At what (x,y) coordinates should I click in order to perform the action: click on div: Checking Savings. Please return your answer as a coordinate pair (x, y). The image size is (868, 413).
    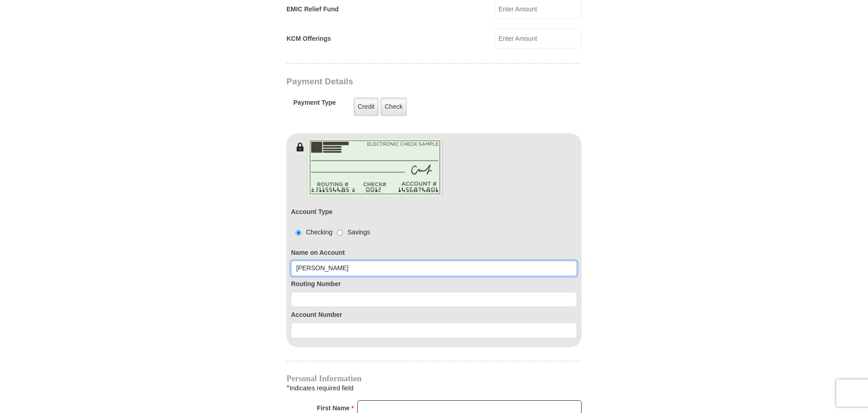
    Looking at the image, I should click on (331, 232).